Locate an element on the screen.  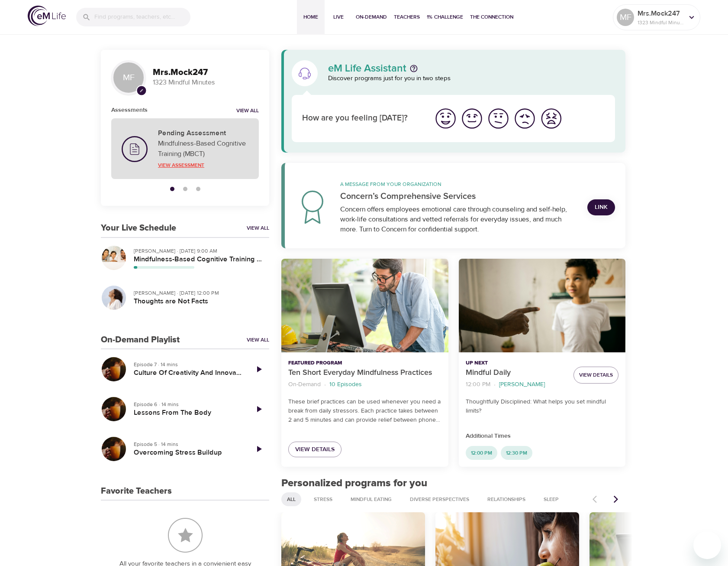
span: Live is located at coordinates (339, 17).